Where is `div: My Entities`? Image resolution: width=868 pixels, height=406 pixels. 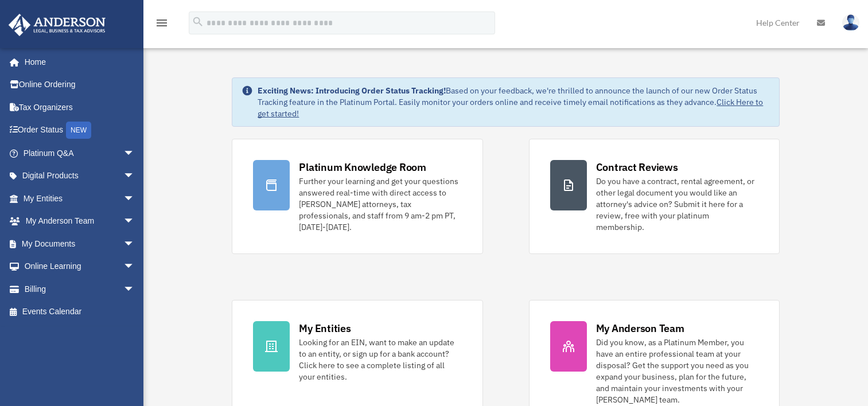 div: My Entities is located at coordinates (324, 328).